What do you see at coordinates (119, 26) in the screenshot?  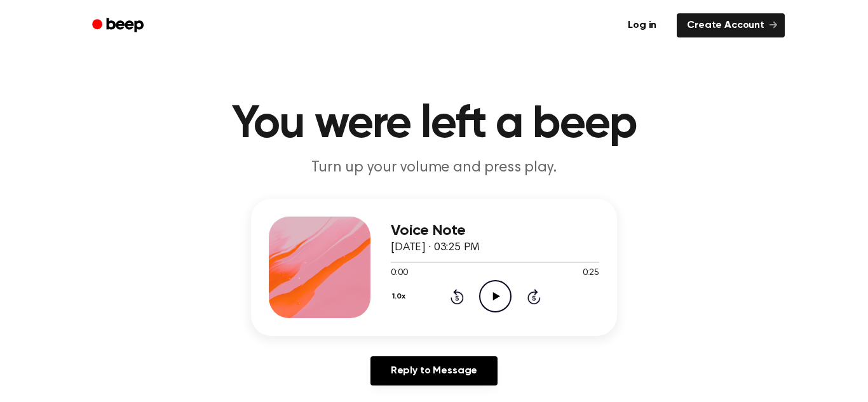 I see `a: Beep` at bounding box center [119, 26].